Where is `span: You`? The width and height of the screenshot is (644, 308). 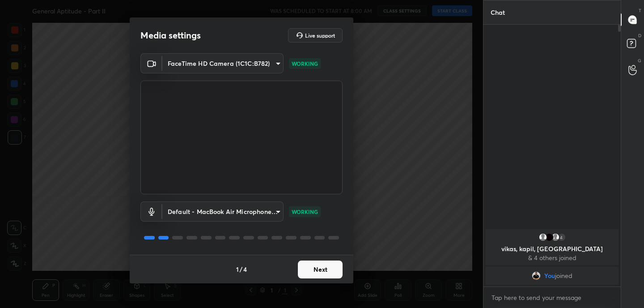
span: You is located at coordinates (550, 276).